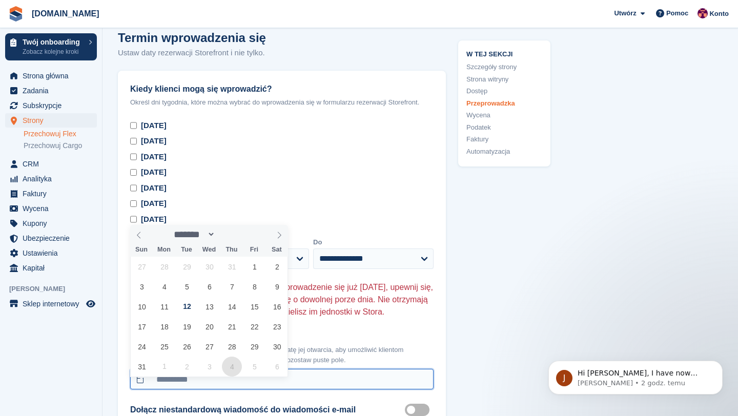 Image resolution: width=738 pixels, height=416 pixels. I want to click on span: August 31, 2025, so click(141, 366).